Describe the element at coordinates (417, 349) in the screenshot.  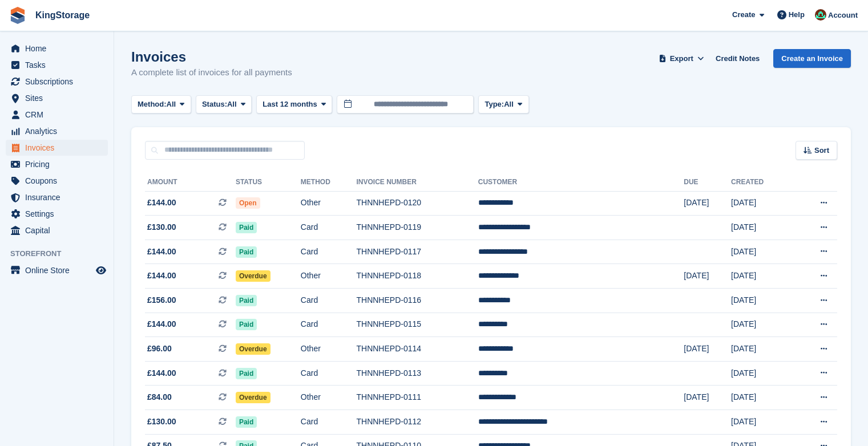
I see `td: THNNHEPD-0114` at that location.